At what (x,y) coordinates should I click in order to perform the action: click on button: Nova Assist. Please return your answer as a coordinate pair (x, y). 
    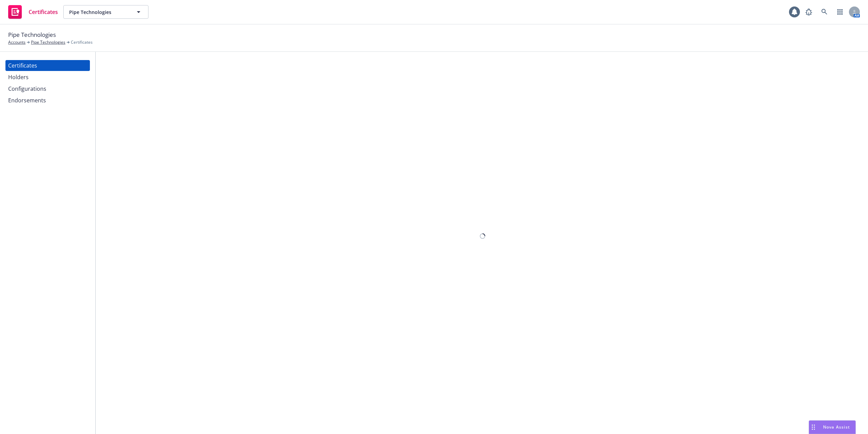
    Looking at the image, I should click on (832, 427).